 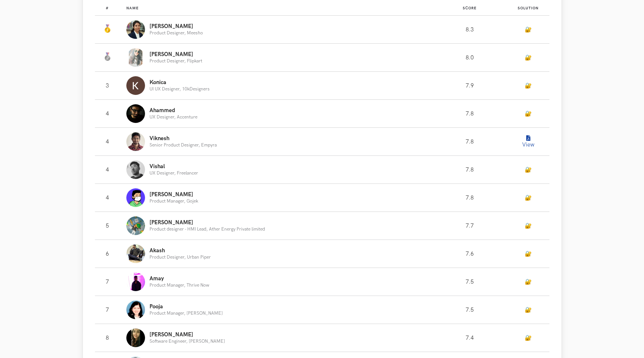 I want to click on p: Vishal, so click(x=174, y=167).